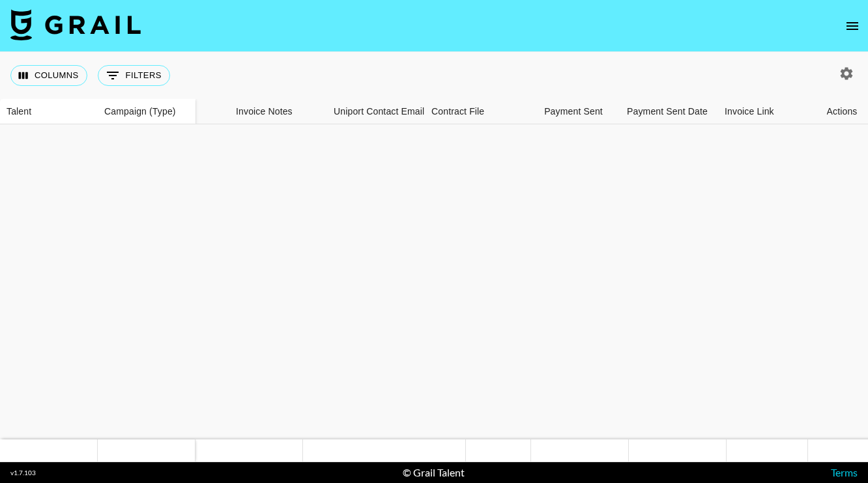 The width and height of the screenshot is (868, 483). What do you see at coordinates (19, 111) in the screenshot?
I see `div: Talent` at bounding box center [19, 111].